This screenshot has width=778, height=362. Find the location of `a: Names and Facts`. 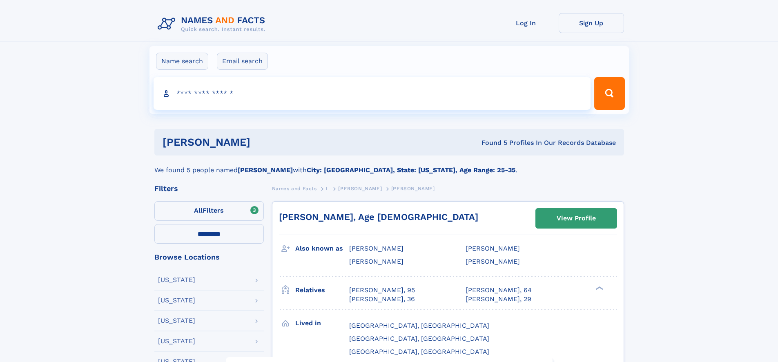

a: Names and Facts is located at coordinates (294, 188).